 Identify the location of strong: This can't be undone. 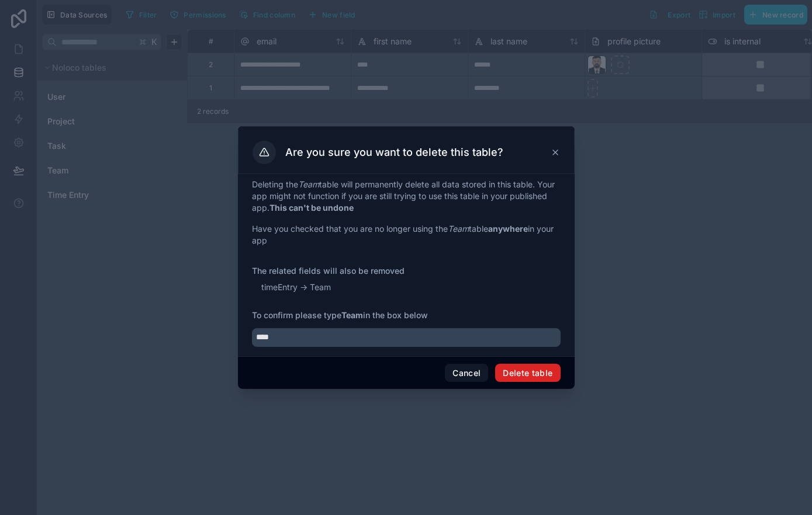
(311, 208).